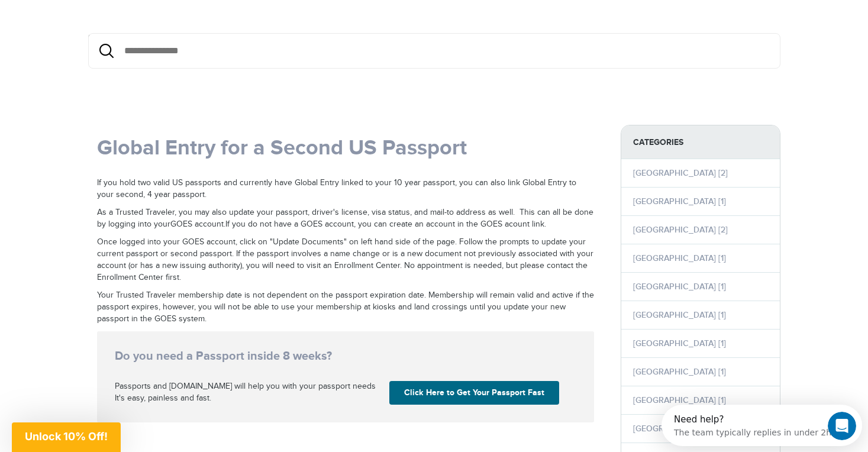 Image resolution: width=868 pixels, height=452 pixels. What do you see at coordinates (91, 26) in the screenshot?
I see `div: The team typically replies in under 2h` at bounding box center [91, 26].